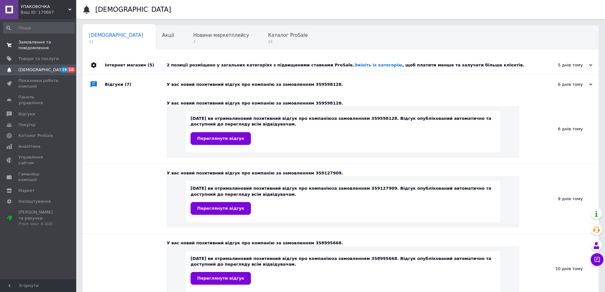 The width and height of the screenshot is (605, 292). Describe the element at coordinates (221, 42) in the screenshot. I see `span: 3` at that location.